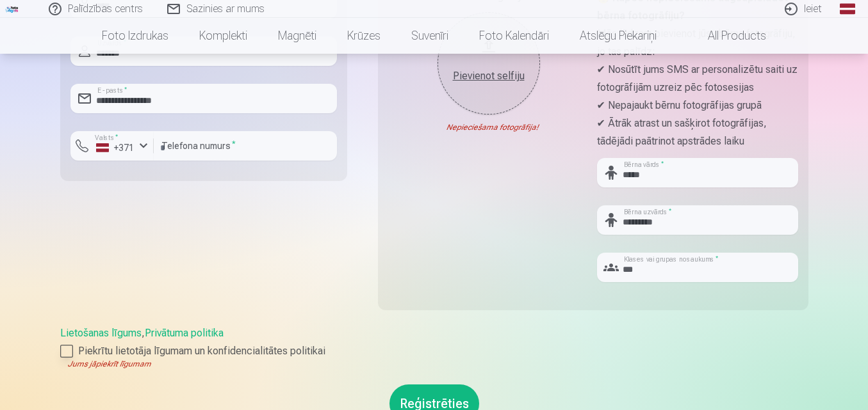  I want to click on div: Jums jāpiekrīt līgumam, so click(434, 364).